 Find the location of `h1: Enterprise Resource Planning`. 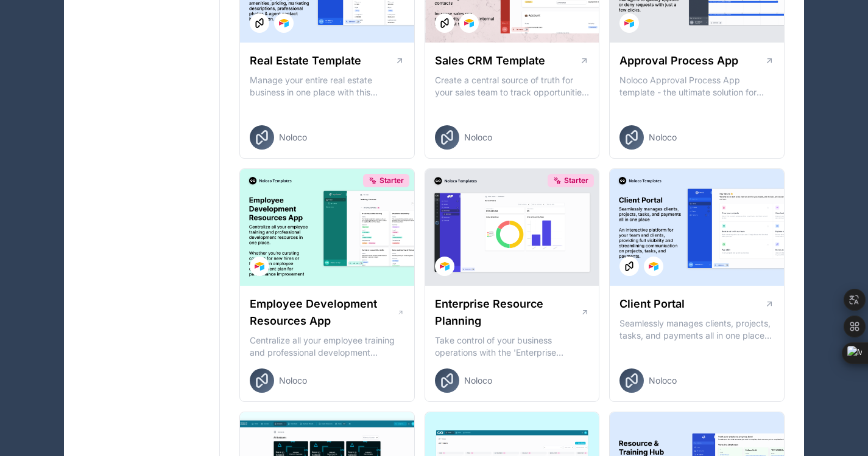

h1: Enterprise Resource Planning is located at coordinates (507, 313).